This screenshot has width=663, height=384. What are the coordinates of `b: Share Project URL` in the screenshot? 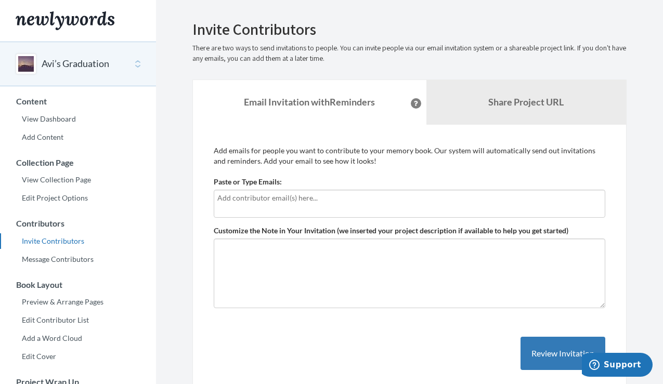 It's located at (526, 102).